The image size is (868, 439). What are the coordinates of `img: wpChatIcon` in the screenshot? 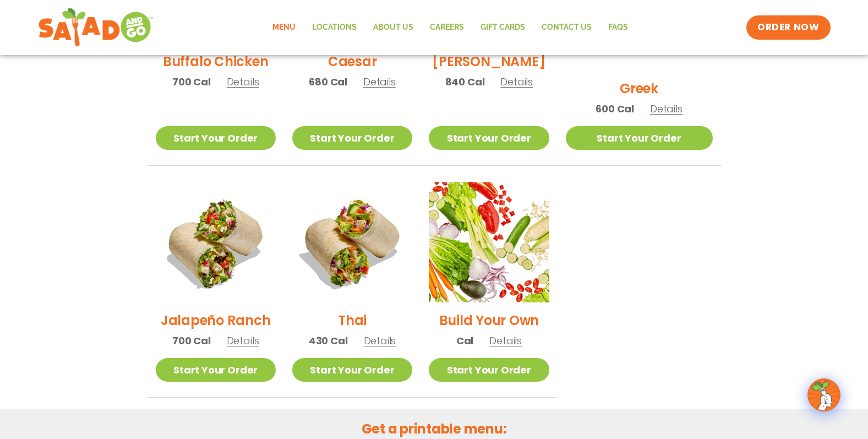 It's located at (824, 395).